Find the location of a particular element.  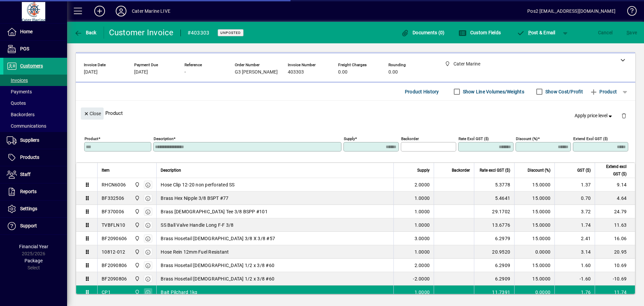

span: Extend excl GST ($) is located at coordinates (613, 170).